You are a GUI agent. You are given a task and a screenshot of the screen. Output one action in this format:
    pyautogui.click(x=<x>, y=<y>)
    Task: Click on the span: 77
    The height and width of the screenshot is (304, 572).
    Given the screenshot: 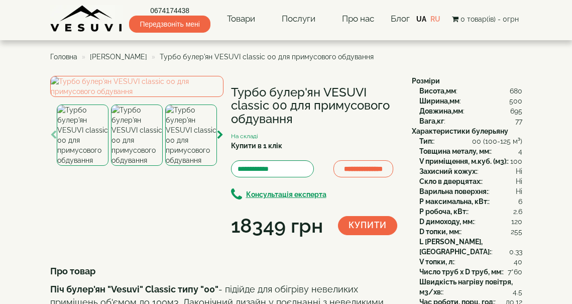 What is the action you would take?
    pyautogui.click(x=519, y=121)
    